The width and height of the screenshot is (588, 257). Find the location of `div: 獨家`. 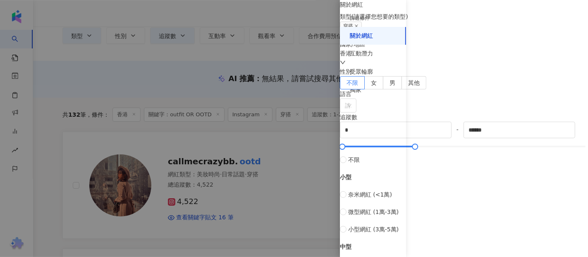

div: 獨家 is located at coordinates (356, 90).